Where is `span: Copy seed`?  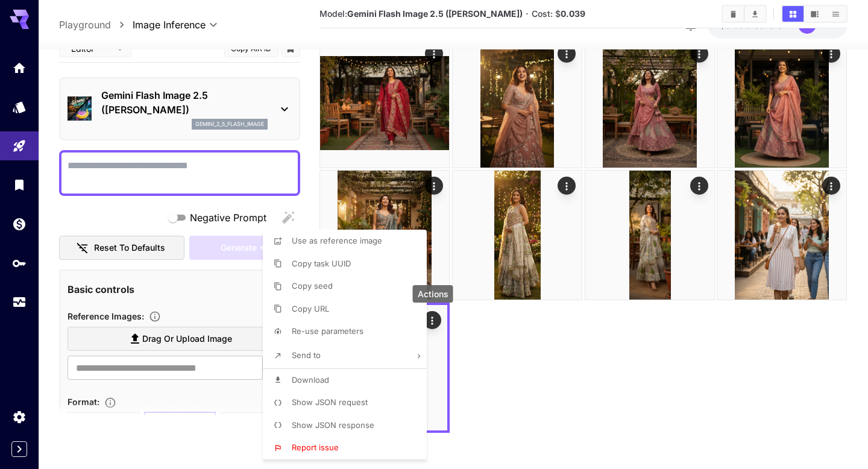 span: Copy seed is located at coordinates (312, 286).